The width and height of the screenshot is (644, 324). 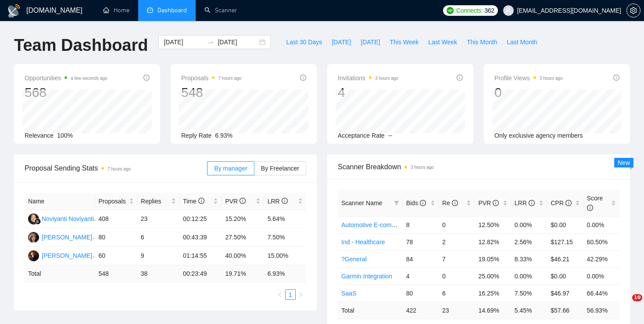 I want to click on td: 01:14:55, so click(x=200, y=256).